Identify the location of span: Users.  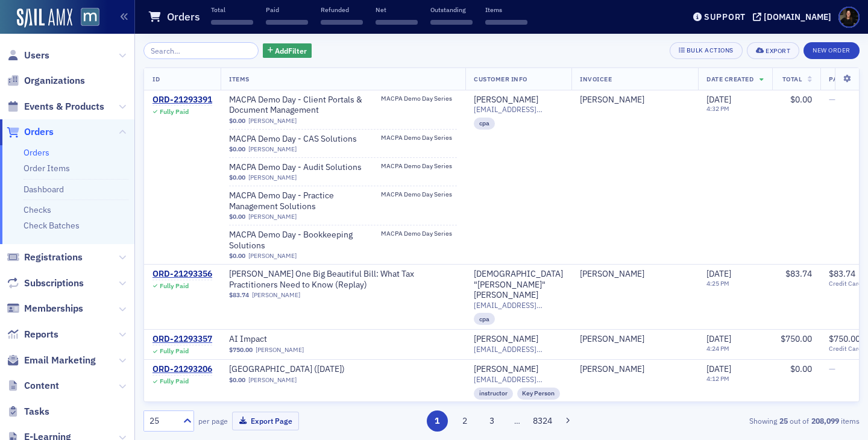
(37, 55).